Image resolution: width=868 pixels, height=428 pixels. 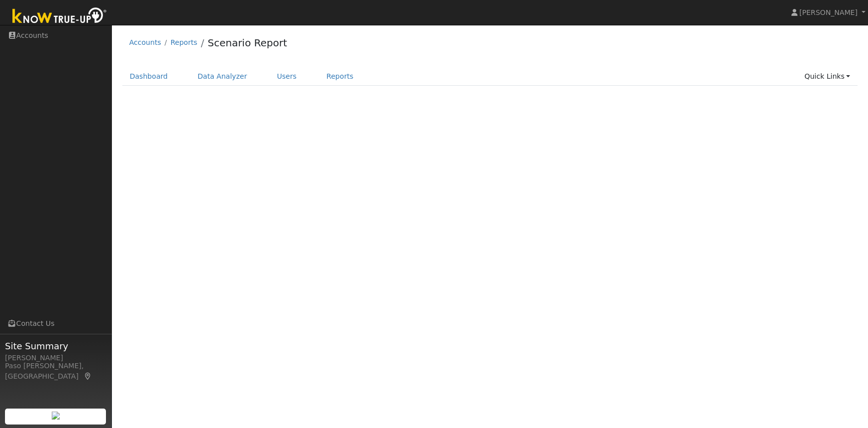 I want to click on a: Accounts, so click(x=146, y=42).